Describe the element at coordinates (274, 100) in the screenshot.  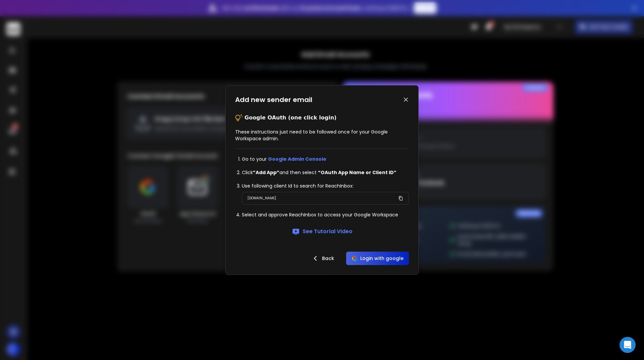
I see `h1: Add new sender email` at that location.